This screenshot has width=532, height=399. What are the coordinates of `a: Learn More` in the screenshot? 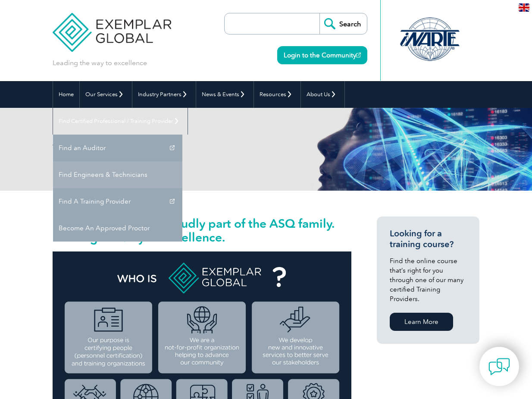 It's located at (421, 321).